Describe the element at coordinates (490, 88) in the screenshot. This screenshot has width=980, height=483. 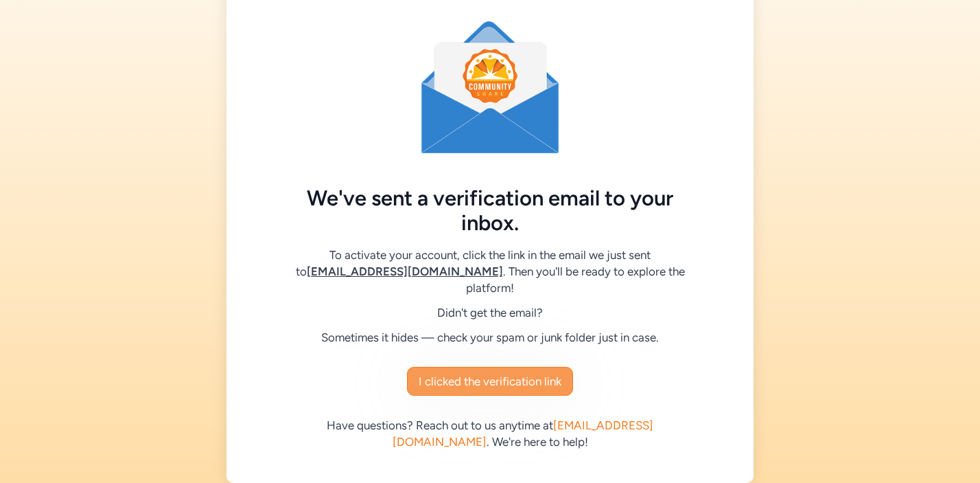
I see `img: logo` at that location.